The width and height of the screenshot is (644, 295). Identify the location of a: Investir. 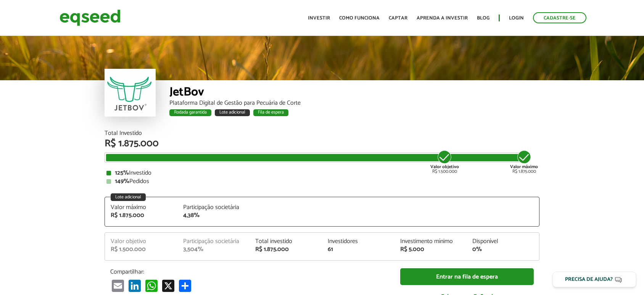
(319, 18).